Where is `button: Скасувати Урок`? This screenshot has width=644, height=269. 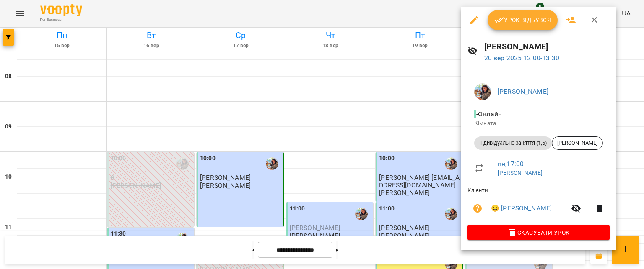 button: Скасувати Урок is located at coordinates (539, 233).